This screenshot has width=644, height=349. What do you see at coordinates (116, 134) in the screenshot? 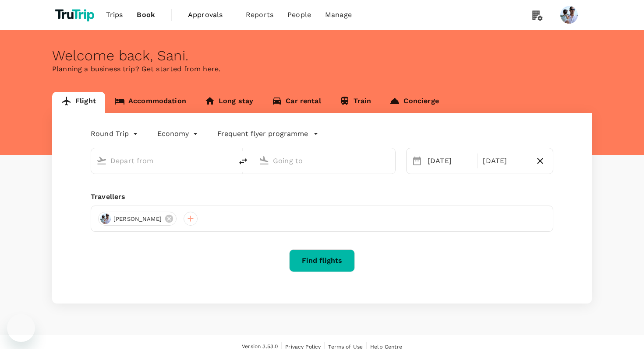
I see `div: Round Trip` at bounding box center [116, 134].